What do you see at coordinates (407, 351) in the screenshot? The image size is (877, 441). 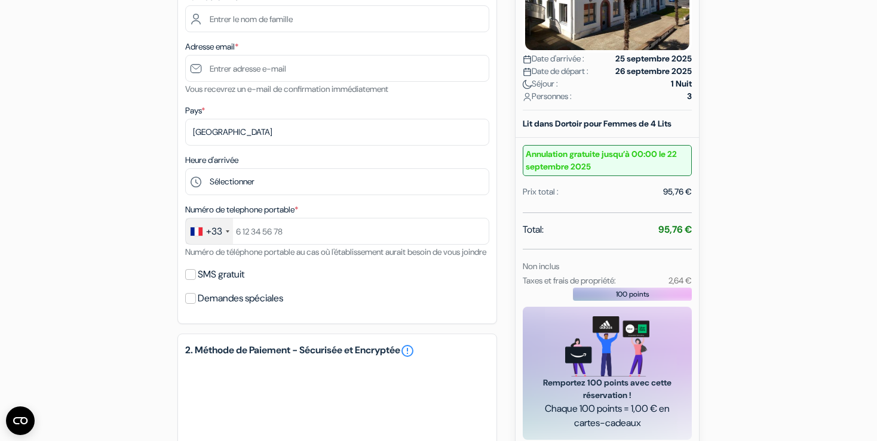 I see `a: error_outline` at bounding box center [407, 351].